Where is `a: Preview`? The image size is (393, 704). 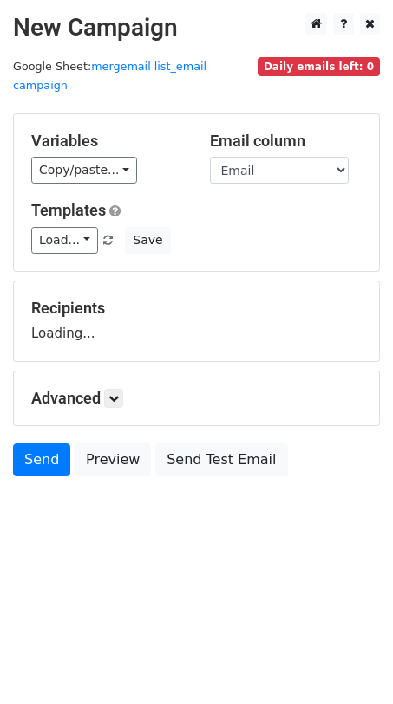
a: Preview is located at coordinates (113, 460).